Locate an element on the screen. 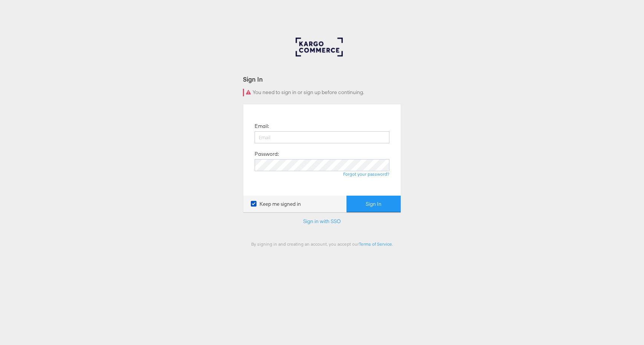  label: Password: is located at coordinates (266, 154).